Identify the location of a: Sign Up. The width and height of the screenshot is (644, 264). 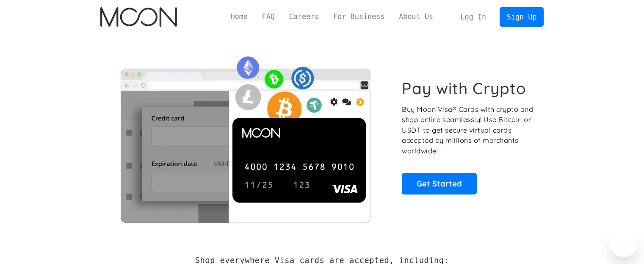
(522, 17).